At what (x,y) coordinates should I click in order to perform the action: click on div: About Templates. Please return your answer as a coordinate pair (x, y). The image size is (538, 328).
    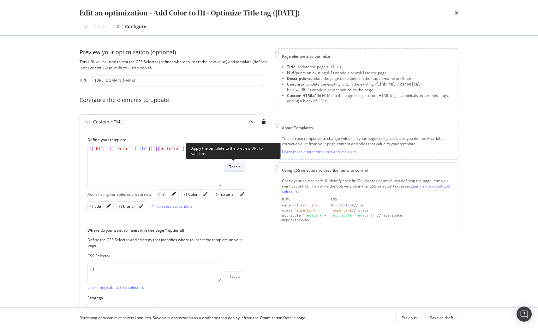
    Looking at the image, I should click on (368, 128).